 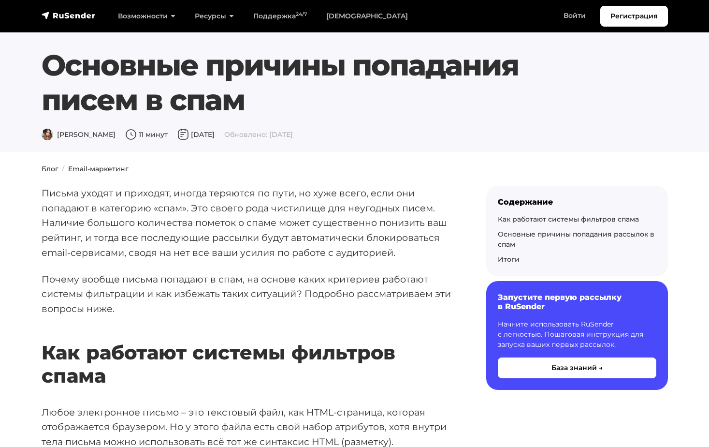 I want to click on p: Почему вообще письма попадают в спам, на основе каких критериев работают системы фильтрации и как..., so click(x=248, y=294).